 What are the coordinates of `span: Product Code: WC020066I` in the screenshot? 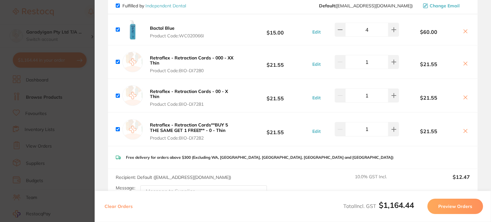 It's located at (177, 36).